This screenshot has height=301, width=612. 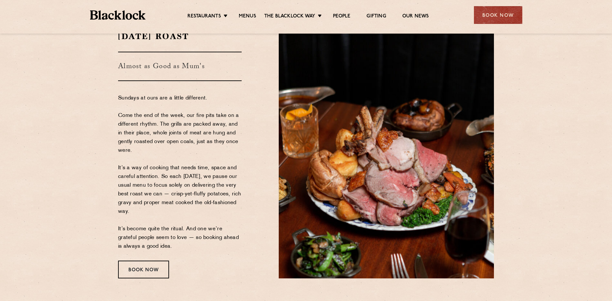 I want to click on a: People, so click(x=342, y=17).